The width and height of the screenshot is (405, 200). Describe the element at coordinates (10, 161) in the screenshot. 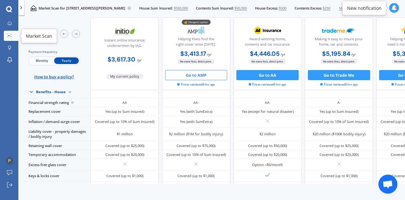

I see `img: ACg8ocLgZtZQW056aOei7S6tdcED-5n9Tdd5PxIDkKRVWiMPSCjJ-Q=s96-c` at that location.